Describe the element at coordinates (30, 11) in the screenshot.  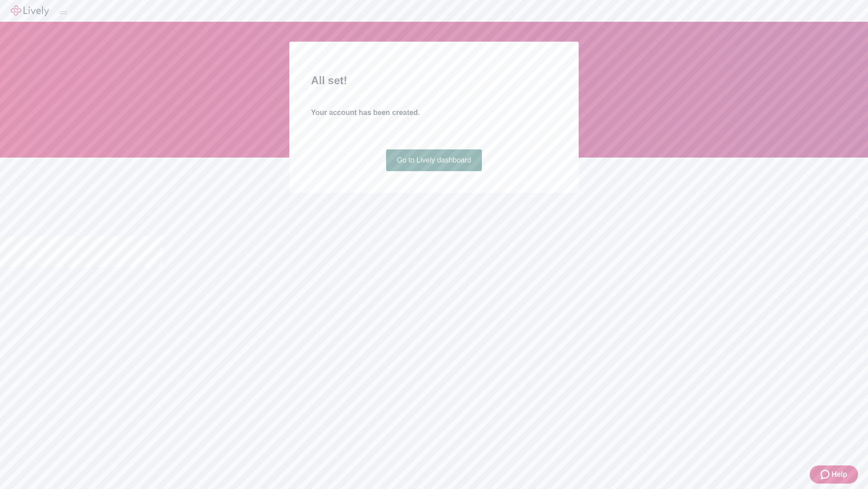
I see `img: Lively` at that location.